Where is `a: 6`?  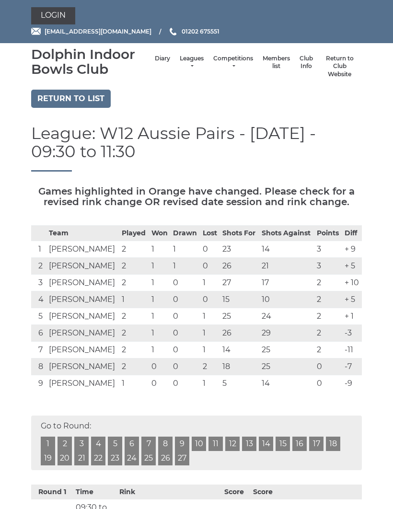 a: 6 is located at coordinates (132, 444).